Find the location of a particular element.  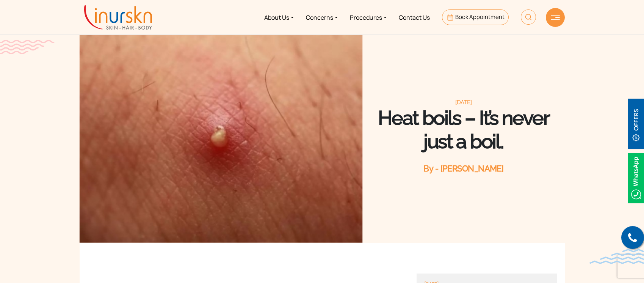

a: Whatsappicon is located at coordinates (636, 178).